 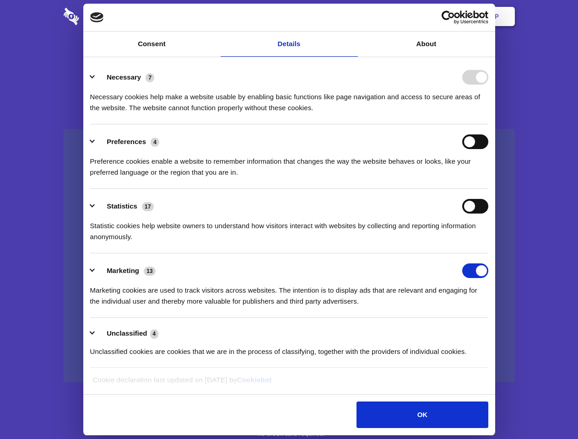 What do you see at coordinates (127, 334) in the screenshot?
I see `button: Unclassified (4)` at bounding box center [127, 334].